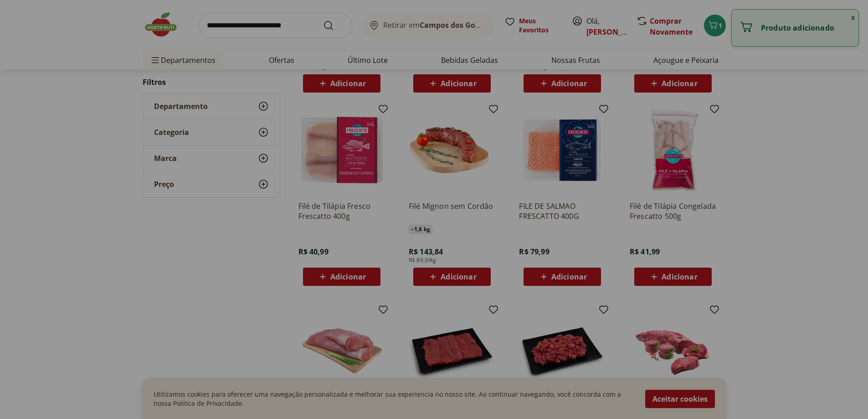 The width and height of the screenshot is (868, 419). I want to click on span: 1, so click(721, 25).